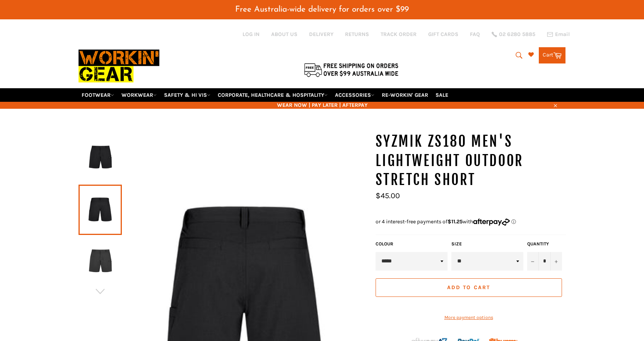 This screenshot has width=644, height=341. What do you see at coordinates (399, 34) in the screenshot?
I see `a: TRACK ORDER` at bounding box center [399, 34].